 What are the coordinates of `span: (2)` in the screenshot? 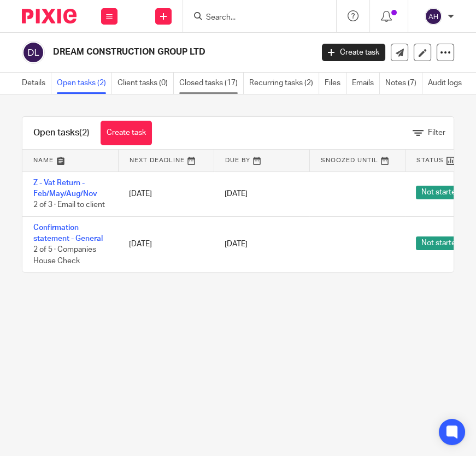 It's located at (84, 133).